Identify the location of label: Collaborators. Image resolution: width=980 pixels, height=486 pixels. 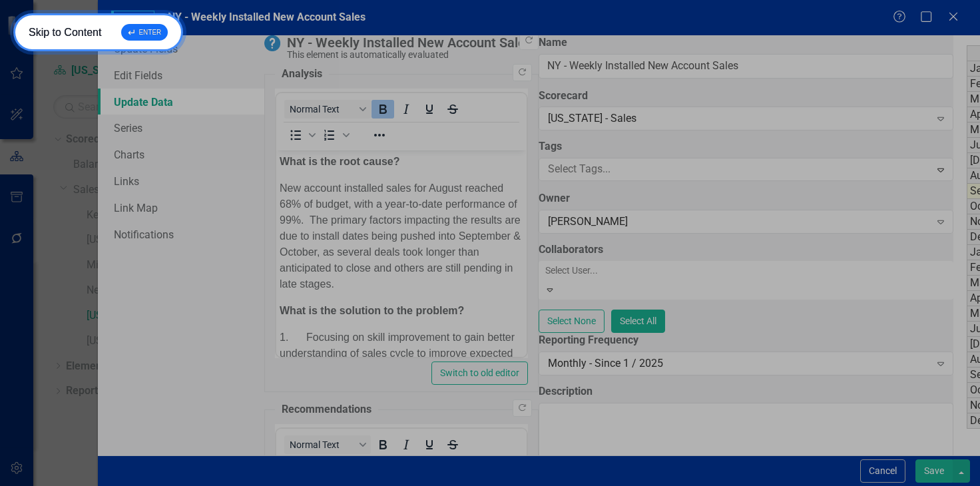
(745, 250).